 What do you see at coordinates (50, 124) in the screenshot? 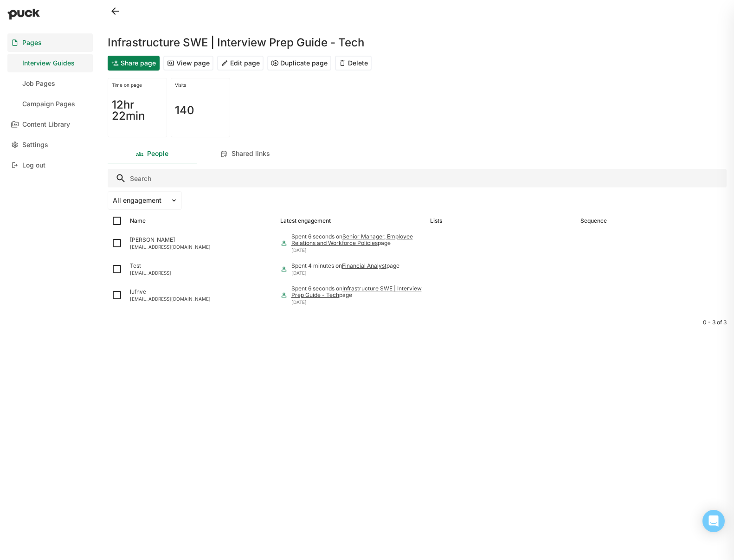
I see `a: Content Library` at bounding box center [50, 124].